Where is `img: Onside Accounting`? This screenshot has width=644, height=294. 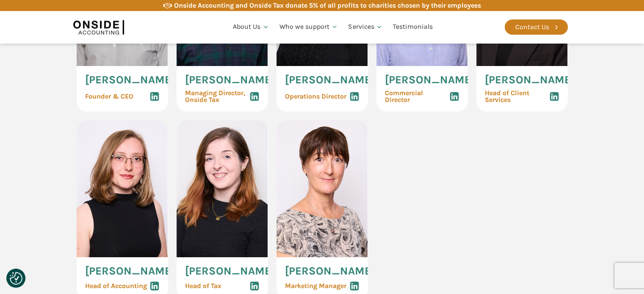
img: Onside Accounting is located at coordinates (99, 27).